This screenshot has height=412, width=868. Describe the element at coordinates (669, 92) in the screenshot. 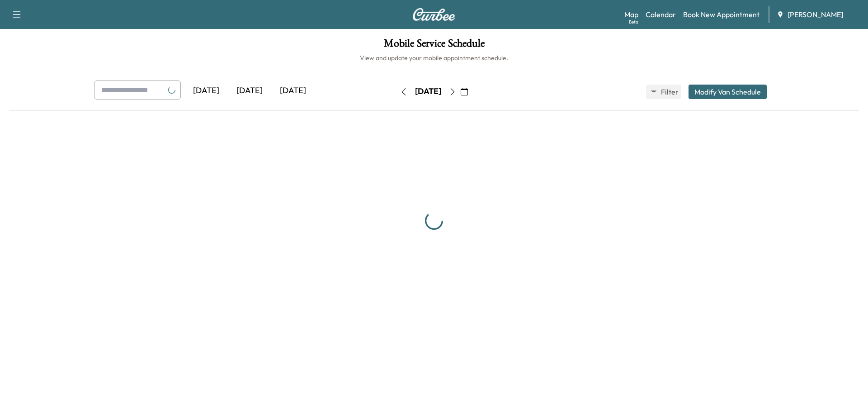

I see `span: Filter` at that location.